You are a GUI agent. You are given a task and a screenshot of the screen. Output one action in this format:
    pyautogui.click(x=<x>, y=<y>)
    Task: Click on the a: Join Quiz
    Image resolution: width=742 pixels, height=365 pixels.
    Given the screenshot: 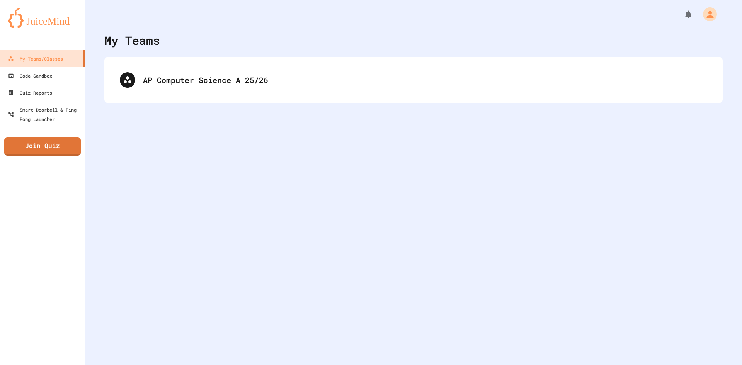 What is the action you would take?
    pyautogui.click(x=43, y=147)
    